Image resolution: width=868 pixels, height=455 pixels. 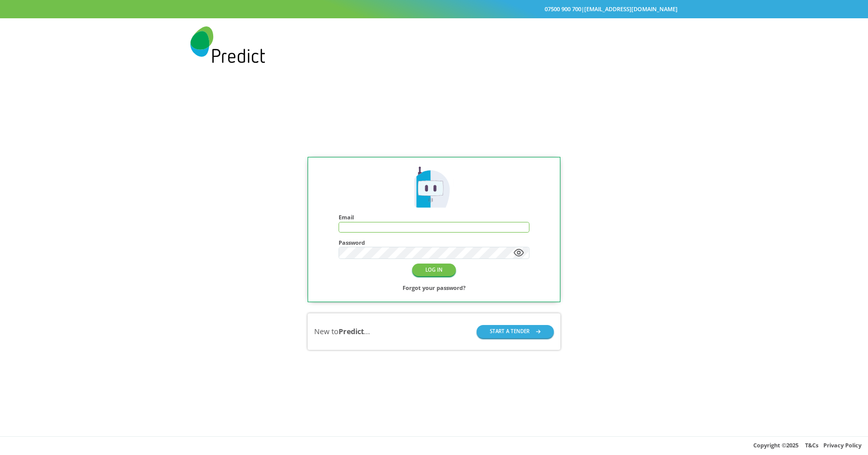 What do you see at coordinates (434, 217) in the screenshot?
I see `h4: Email` at bounding box center [434, 217].